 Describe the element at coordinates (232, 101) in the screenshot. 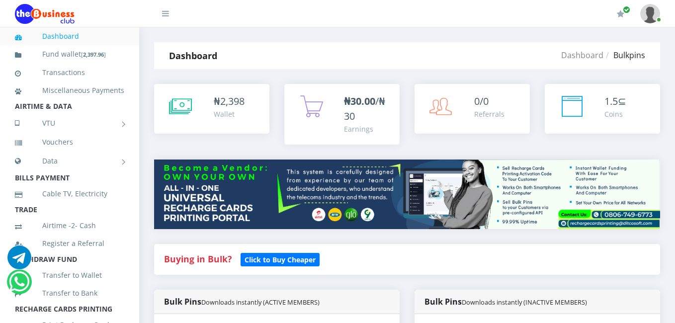

I see `span: 2,398` at that location.